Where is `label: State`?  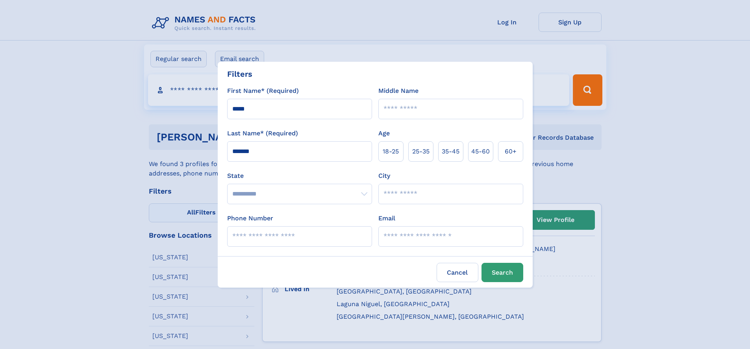 label: State is located at coordinates (300, 176).